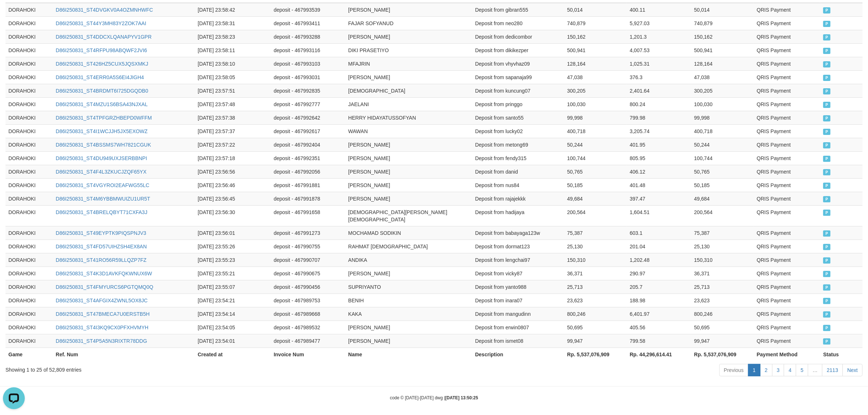 The height and width of the screenshot is (415, 868). Describe the element at coordinates (596, 198) in the screenshot. I see `td: 49,684` at that location.